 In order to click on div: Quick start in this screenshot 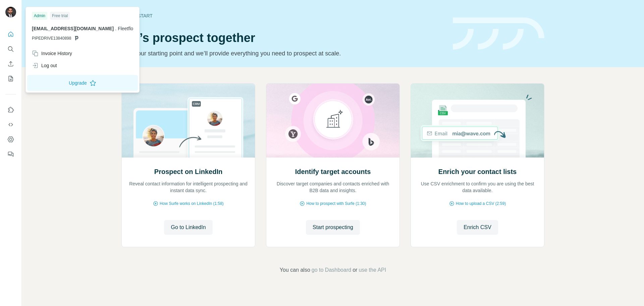, I will do `click(283, 16)`.